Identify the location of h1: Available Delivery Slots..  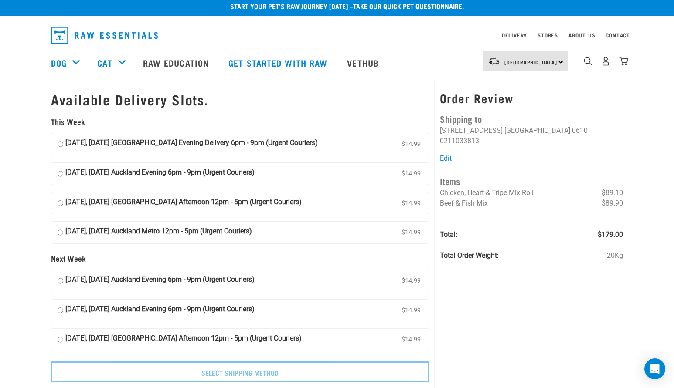
(240, 99).